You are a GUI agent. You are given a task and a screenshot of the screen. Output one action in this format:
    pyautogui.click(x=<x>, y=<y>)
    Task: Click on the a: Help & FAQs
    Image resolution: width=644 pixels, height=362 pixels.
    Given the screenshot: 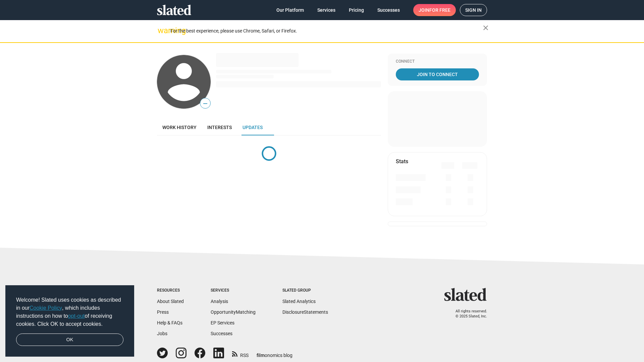 What is the action you would take?
    pyautogui.click(x=170, y=323)
    